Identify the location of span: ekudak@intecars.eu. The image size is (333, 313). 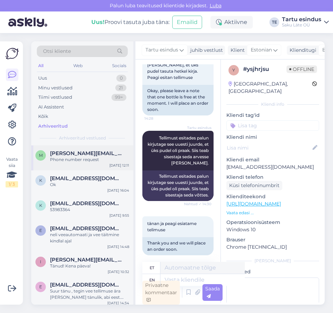
(86, 285).